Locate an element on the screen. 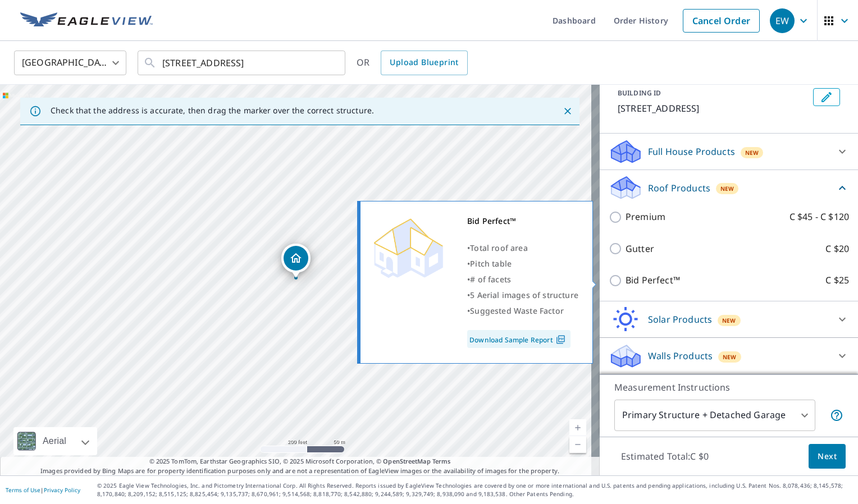 The width and height of the screenshot is (858, 504). img: EV Logo is located at coordinates (87, 21).